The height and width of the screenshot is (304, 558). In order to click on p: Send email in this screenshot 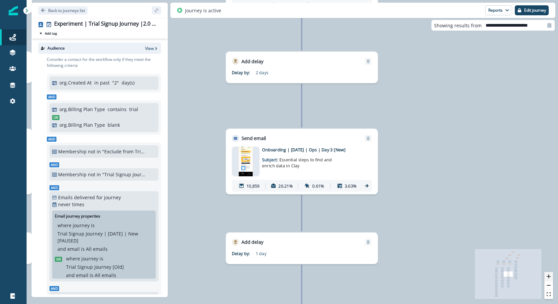, I will do `click(254, 138)`.